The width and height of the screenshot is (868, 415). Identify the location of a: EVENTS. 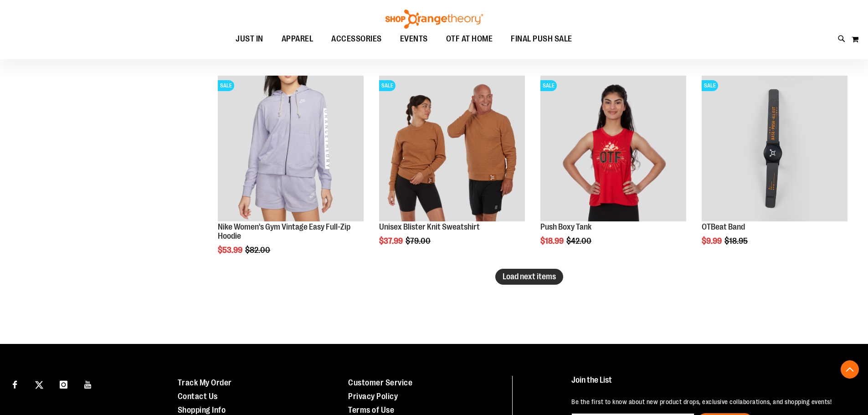
(414, 39).